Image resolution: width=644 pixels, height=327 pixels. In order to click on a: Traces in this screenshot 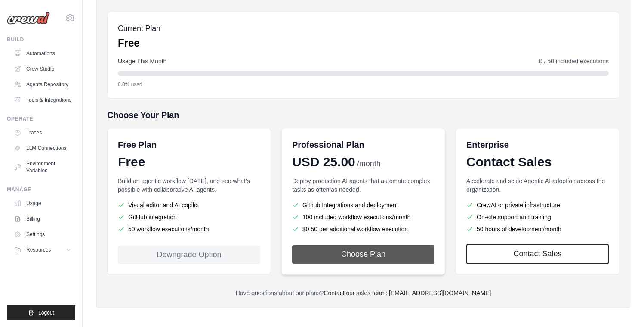, I will do `click(43, 133)`.